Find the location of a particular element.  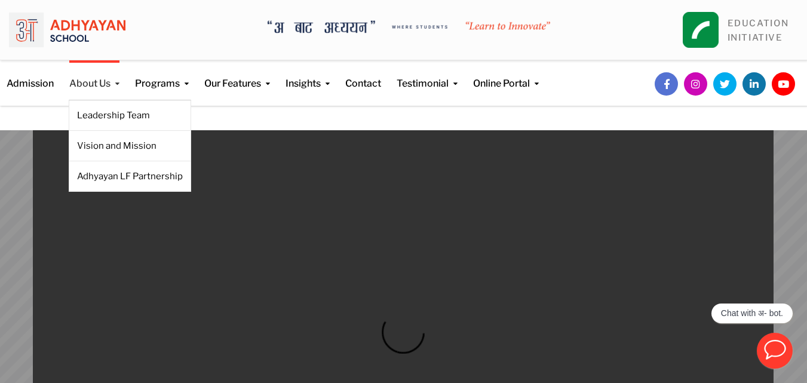

img: A Bata Adhyayan where students learn to Innovate is located at coordinates (409, 27).